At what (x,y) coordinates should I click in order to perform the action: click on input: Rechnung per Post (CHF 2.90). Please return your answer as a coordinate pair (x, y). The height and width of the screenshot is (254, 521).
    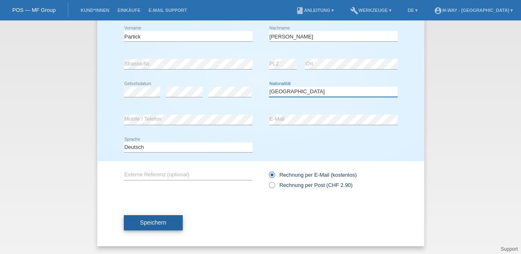
    Looking at the image, I should click on (271, 187).